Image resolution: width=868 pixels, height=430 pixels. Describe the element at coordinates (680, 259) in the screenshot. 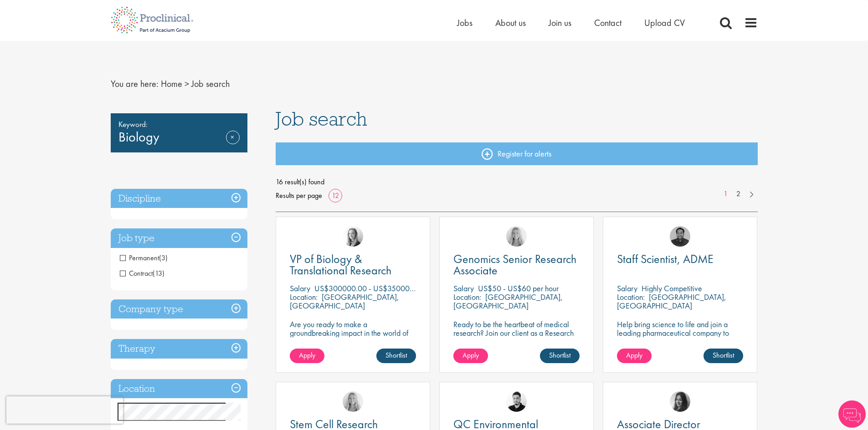

I see `a: Staff Scientist, ADME` at that location.